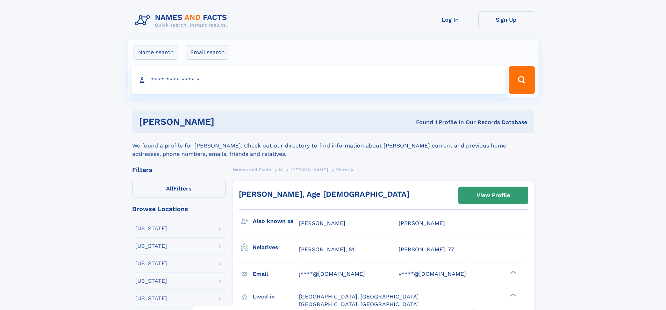 The image size is (666, 310). Describe the element at coordinates (179, 209) in the screenshot. I see `div: Browse Locations` at that location.